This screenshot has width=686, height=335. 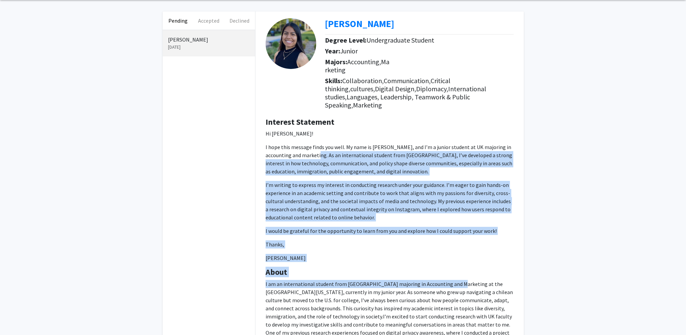 I want to click on span: Accounting,, so click(x=364, y=61).